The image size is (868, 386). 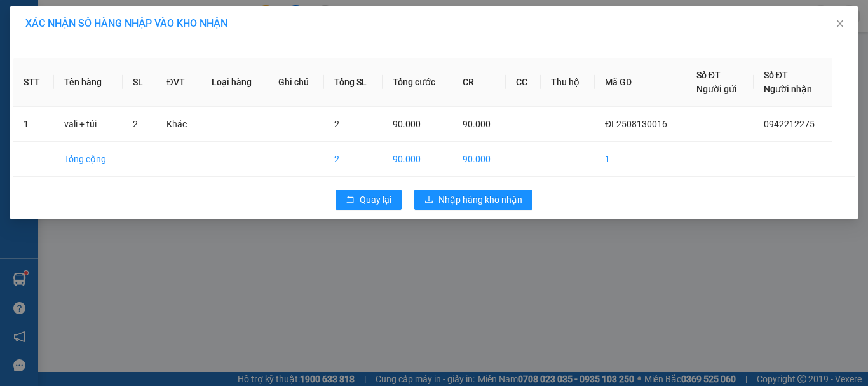 What do you see at coordinates (139, 82) in the screenshot?
I see `th: SL` at bounding box center [139, 82].